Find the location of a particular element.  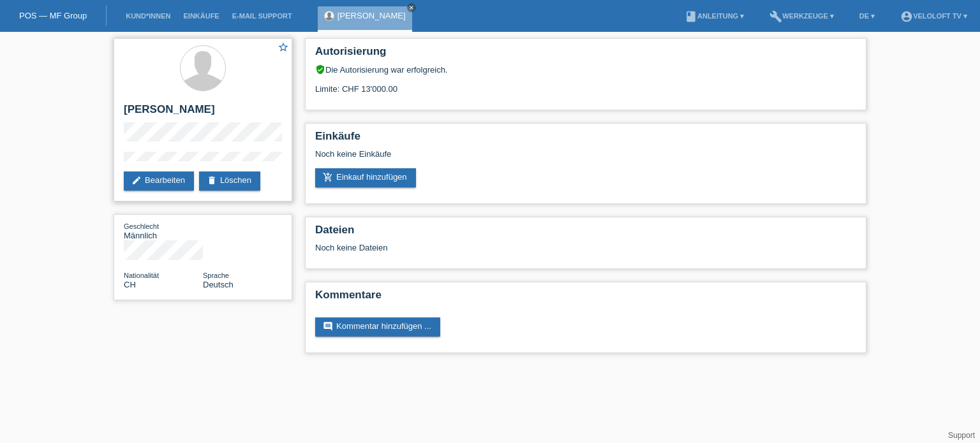

i: comment is located at coordinates (328, 326).